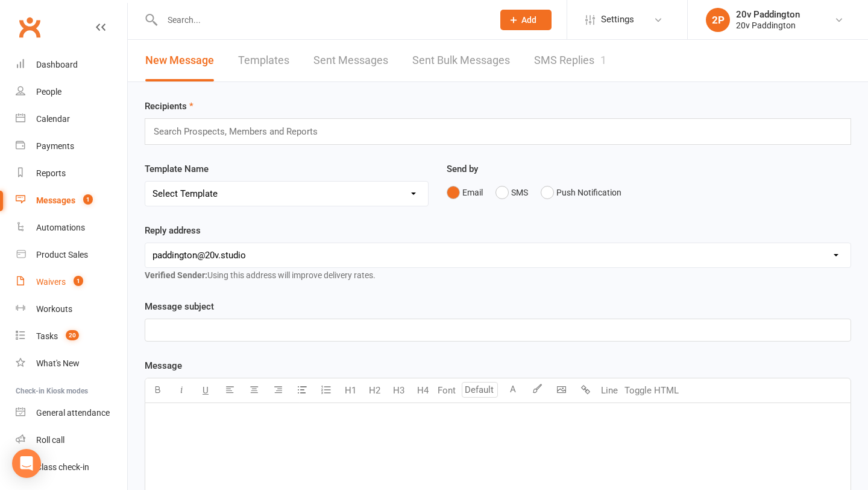 This screenshot has height=490, width=868. What do you see at coordinates (180, 60) in the screenshot?
I see `a: New Message` at bounding box center [180, 60].